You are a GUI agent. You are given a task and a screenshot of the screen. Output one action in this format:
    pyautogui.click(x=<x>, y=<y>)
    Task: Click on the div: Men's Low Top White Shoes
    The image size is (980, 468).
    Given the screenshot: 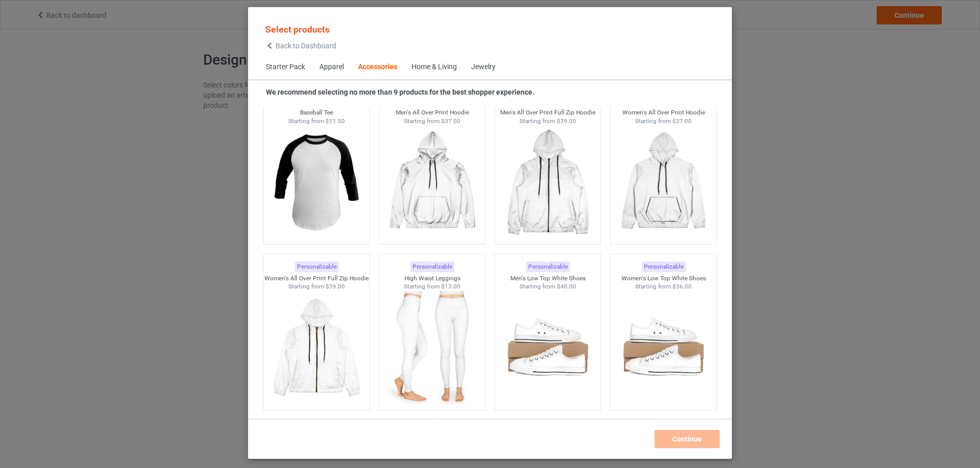 What is the action you would take?
    pyautogui.click(x=548, y=278)
    